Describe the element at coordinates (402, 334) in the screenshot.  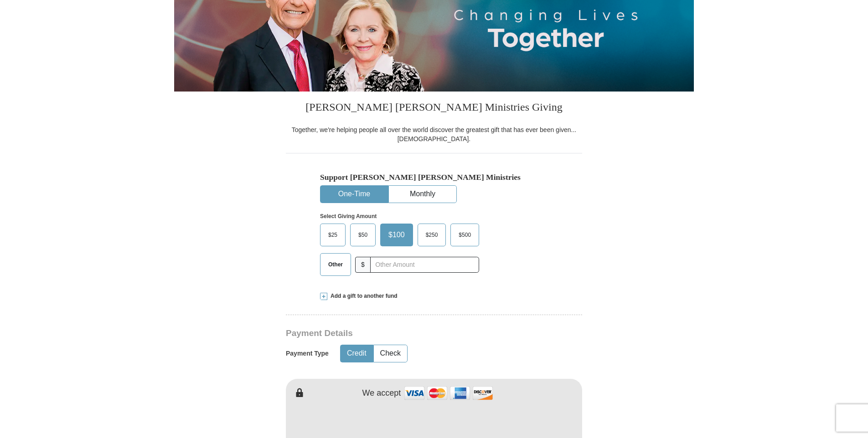
I see `h3: Payment Details` at that location.